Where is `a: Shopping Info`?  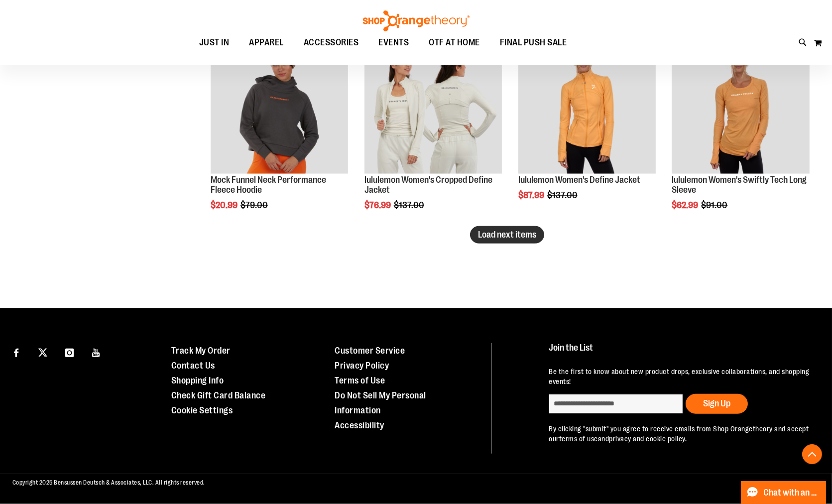
a: Shopping Info is located at coordinates (198, 380).